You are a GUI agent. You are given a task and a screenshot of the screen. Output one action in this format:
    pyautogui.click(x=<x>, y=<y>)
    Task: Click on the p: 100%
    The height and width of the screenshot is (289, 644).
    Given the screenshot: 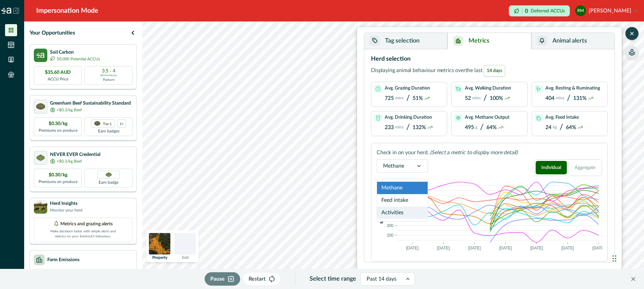 What is the action you would take?
    pyautogui.click(x=497, y=98)
    